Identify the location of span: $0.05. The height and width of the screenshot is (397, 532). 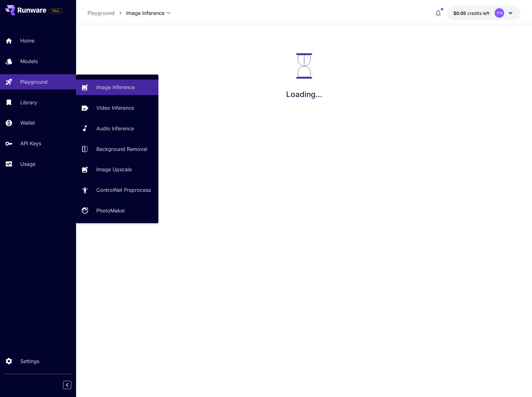
(461, 13).